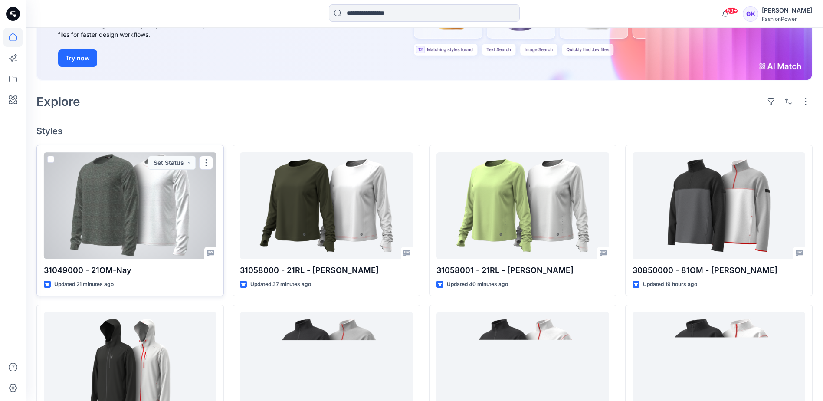  Describe the element at coordinates (281, 284) in the screenshot. I see `p: Updated 37 minutes ago` at that location.